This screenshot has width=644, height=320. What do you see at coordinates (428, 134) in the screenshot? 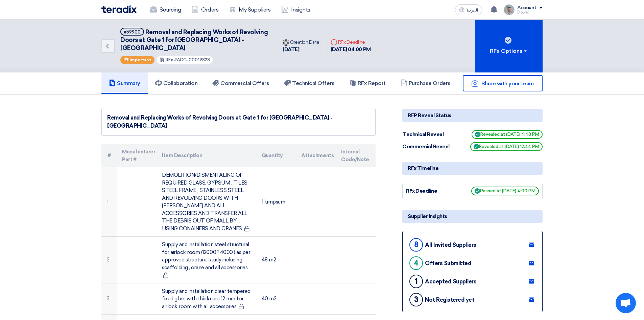
I see `div: Technical Reveal` at bounding box center [428, 134].